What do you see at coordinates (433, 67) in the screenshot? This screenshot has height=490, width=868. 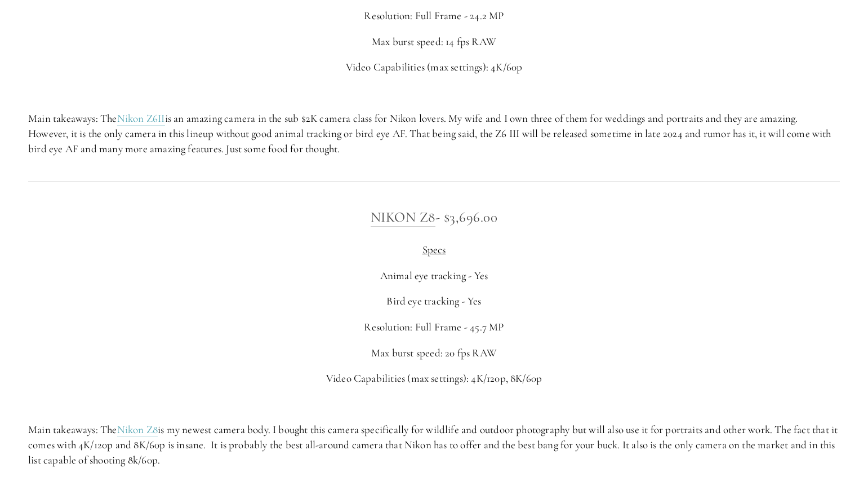 I see `p: Video Capabilities (max settings): 4K/60p` at bounding box center [433, 67].